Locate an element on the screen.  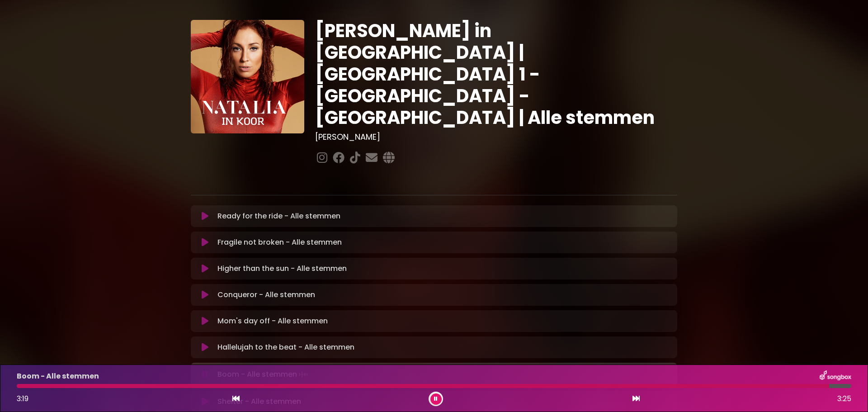
p: Hallelujah to the beat - Alle stemmen is located at coordinates (285, 348).